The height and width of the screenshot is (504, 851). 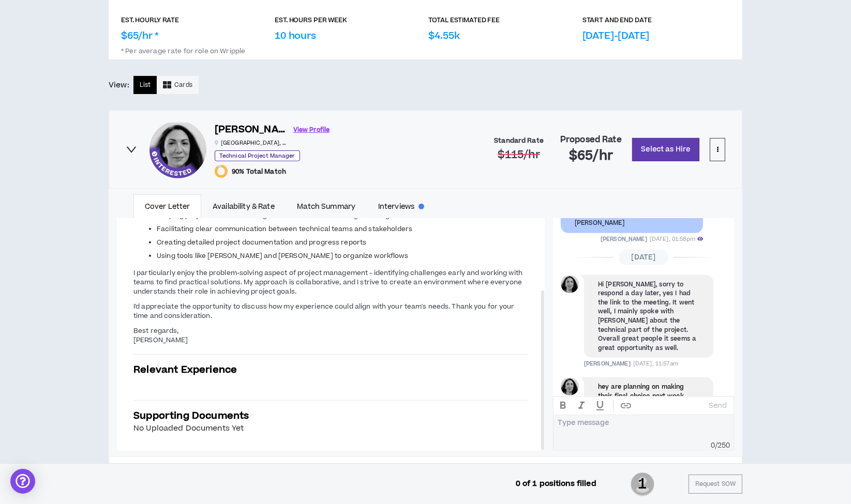 I want to click on h2: $65 /hr, so click(x=591, y=156).